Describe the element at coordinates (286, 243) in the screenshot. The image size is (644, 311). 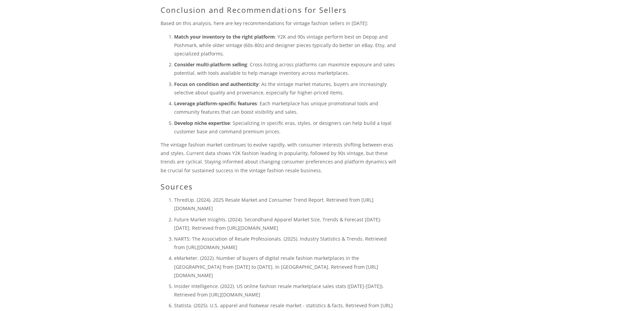
I see `p: NARTS: The Association of Resale Professionals. (2025). Industry Statistics & Trends. Retrieved f...` at that location.